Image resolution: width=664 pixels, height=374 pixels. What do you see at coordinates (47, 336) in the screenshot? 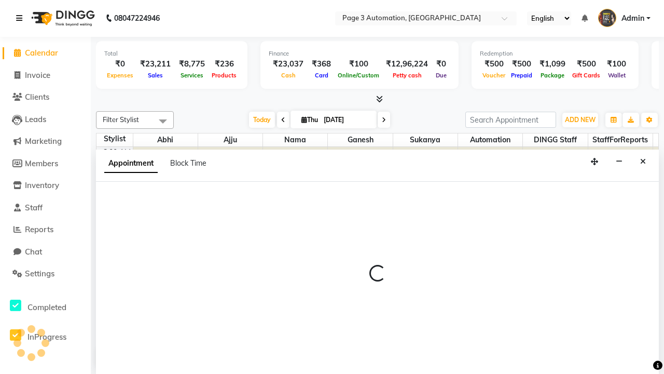
I see `span: InProgress` at bounding box center [47, 336].